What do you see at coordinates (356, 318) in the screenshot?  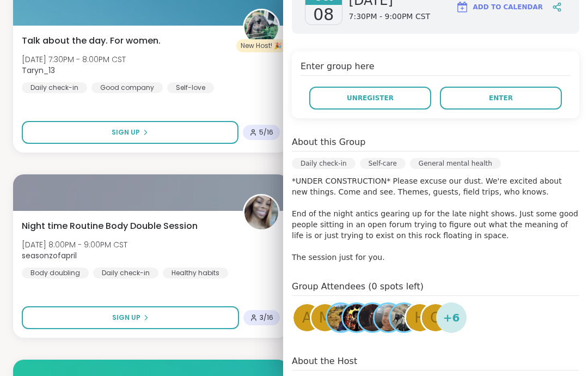 I see `a: mrsperozek43` at bounding box center [356, 318].